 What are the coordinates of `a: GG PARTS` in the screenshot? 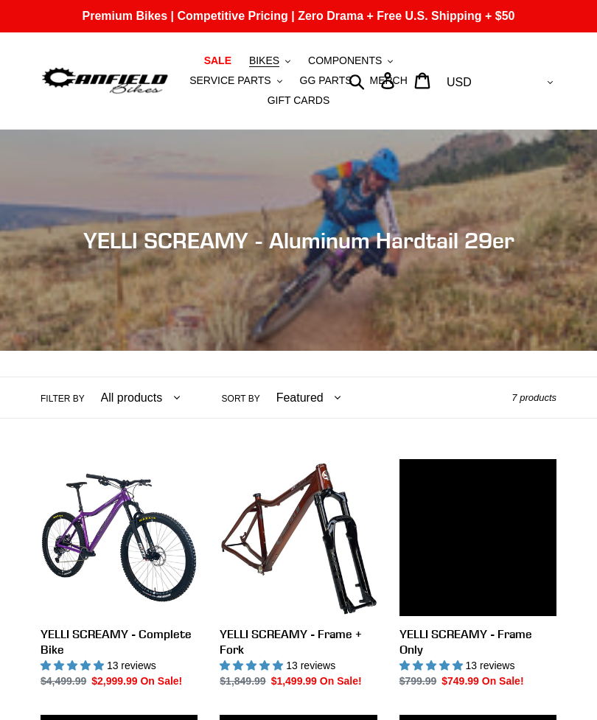 It's located at (326, 80).